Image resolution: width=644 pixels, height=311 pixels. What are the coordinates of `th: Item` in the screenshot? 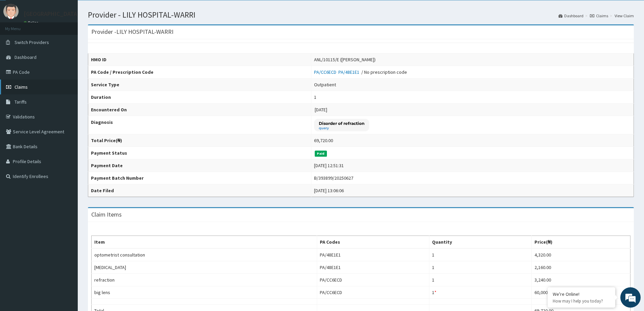 It's located at (204, 242).